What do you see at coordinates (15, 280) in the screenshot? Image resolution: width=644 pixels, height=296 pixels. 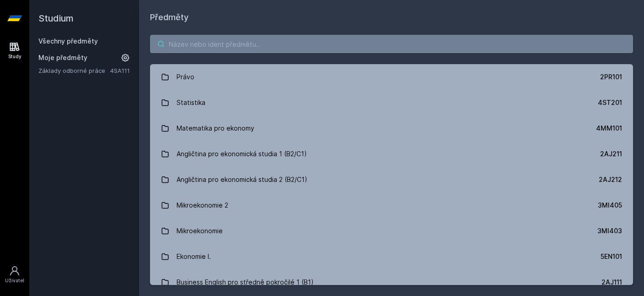 I see `div: Uživatel` at bounding box center [15, 280].